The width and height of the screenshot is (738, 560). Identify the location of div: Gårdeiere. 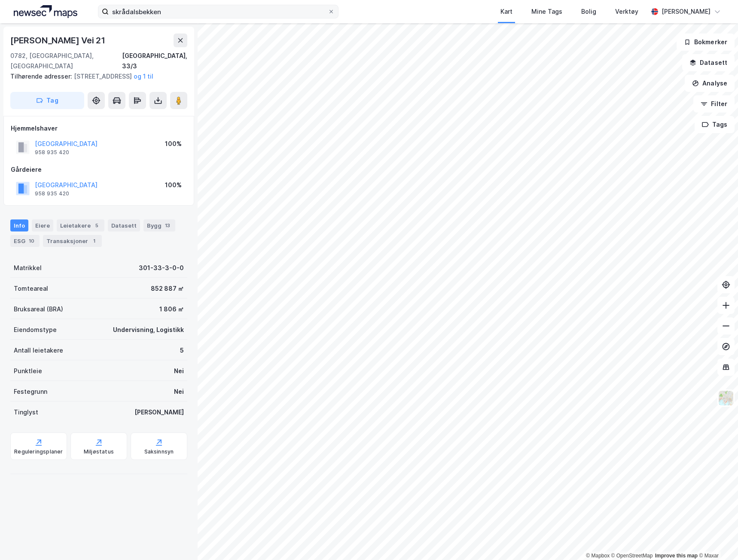
(99, 170).